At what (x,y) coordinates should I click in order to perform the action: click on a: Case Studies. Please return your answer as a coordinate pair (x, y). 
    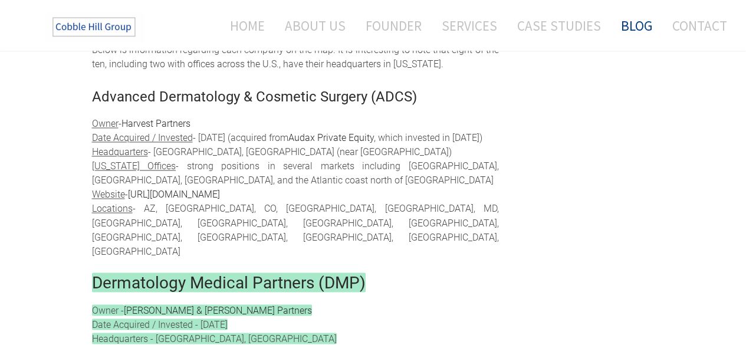
    Looking at the image, I should click on (559, 25).